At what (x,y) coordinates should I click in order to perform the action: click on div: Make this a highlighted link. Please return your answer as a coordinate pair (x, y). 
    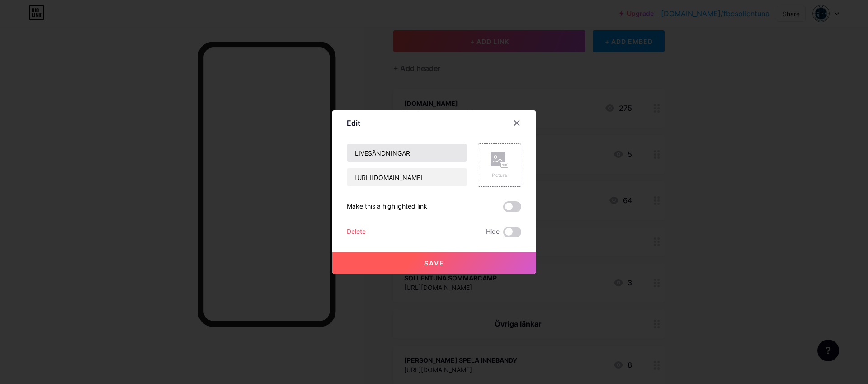
    Looking at the image, I should click on (386, 207).